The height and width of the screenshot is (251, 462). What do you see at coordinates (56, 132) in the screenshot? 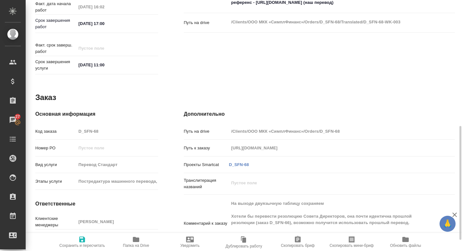
I see `p: Код заказа` at bounding box center [56, 132].